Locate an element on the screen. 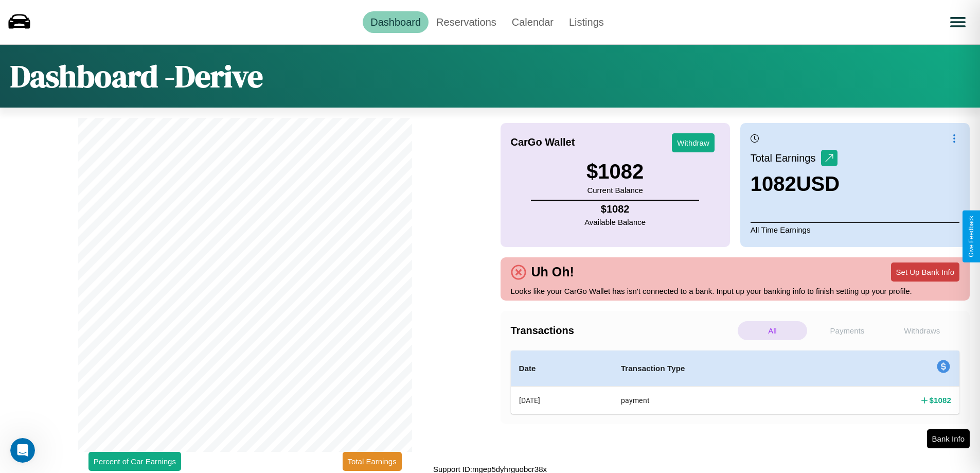  p: Looks like your CarGo Wallet has isn't connected to a bank. Input up your banking info to finish ... is located at coordinates (735, 291).